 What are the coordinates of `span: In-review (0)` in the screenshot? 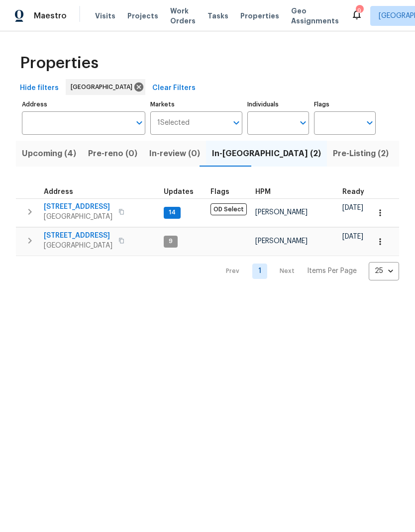 It's located at (175, 154).